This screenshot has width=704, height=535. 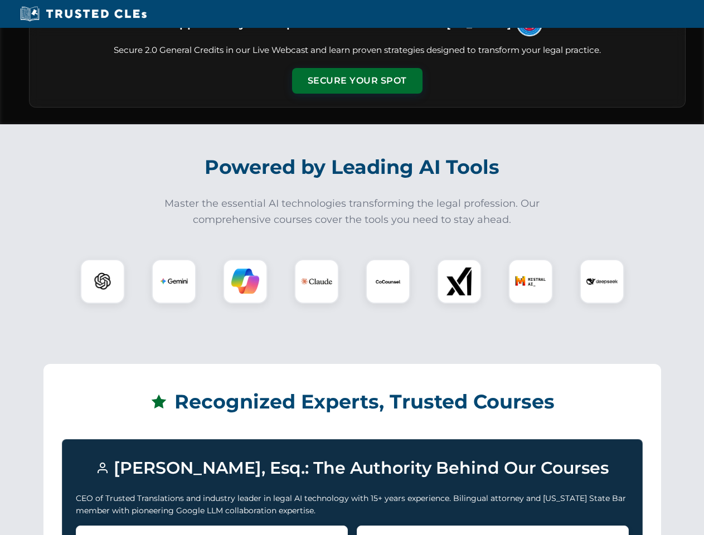 I want to click on p: Secure 2.0 General Credits in our Live Webcast and learn proven strategies designed to transform ..., so click(x=357, y=50).